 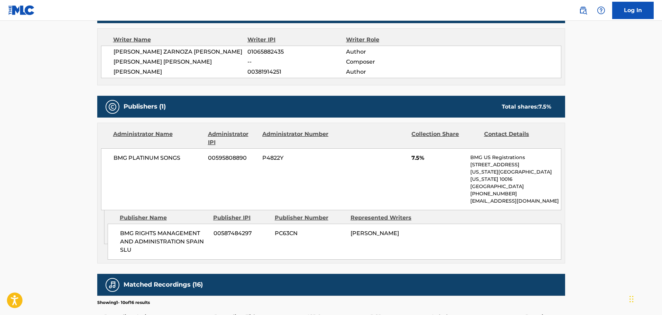 I want to click on div: Collection Share, so click(x=445, y=138).